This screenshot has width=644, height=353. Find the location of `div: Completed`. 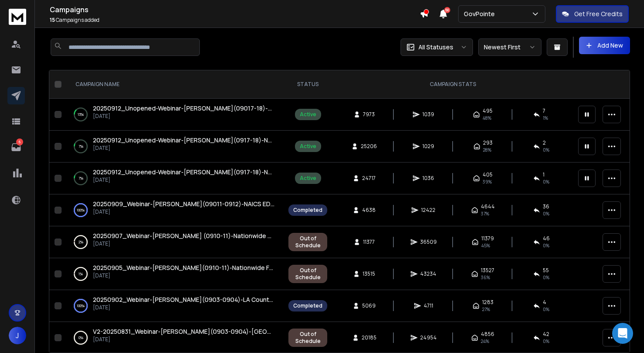

div: Completed is located at coordinates (307, 306).